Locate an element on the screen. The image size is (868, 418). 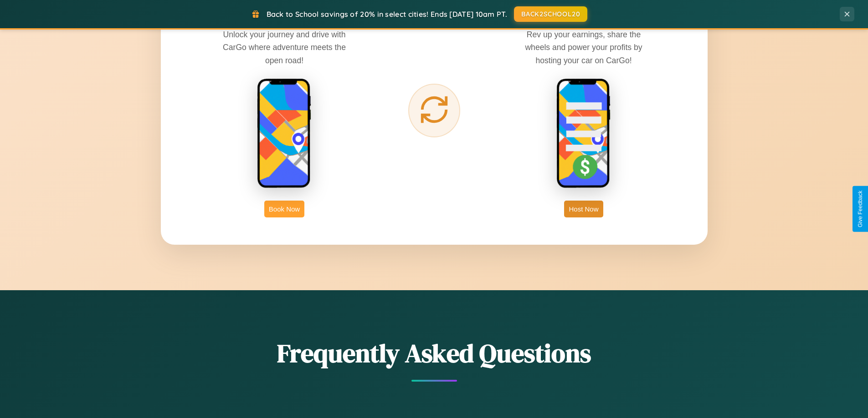
button: Host Now is located at coordinates (584, 209).